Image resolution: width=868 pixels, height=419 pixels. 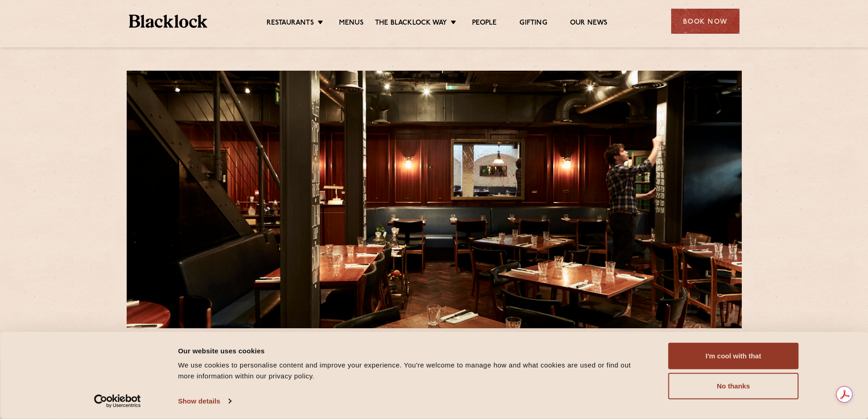 I want to click on a: Show details, so click(x=205, y=401).